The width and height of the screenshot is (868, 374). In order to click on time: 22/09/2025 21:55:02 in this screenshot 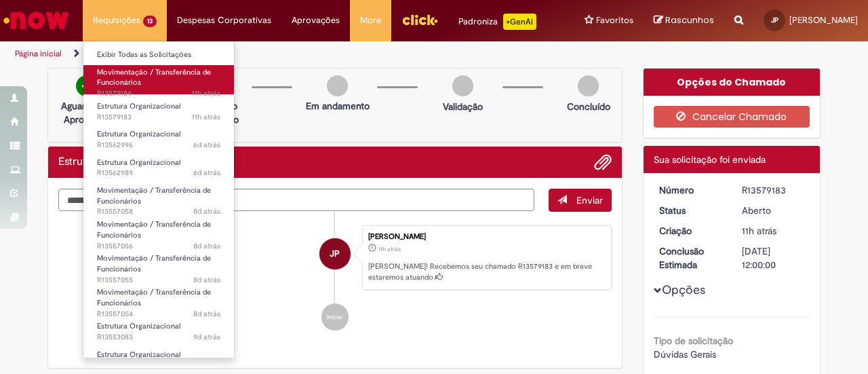, I will do `click(207, 314)`.